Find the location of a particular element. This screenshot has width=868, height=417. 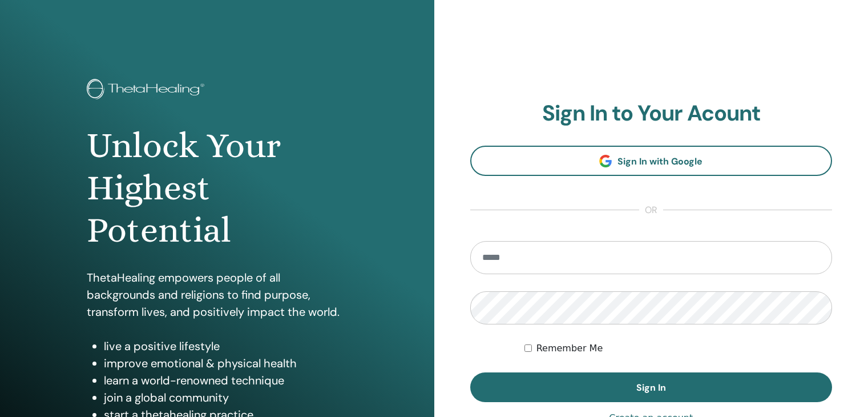

button: Sign In is located at coordinates (651, 387).